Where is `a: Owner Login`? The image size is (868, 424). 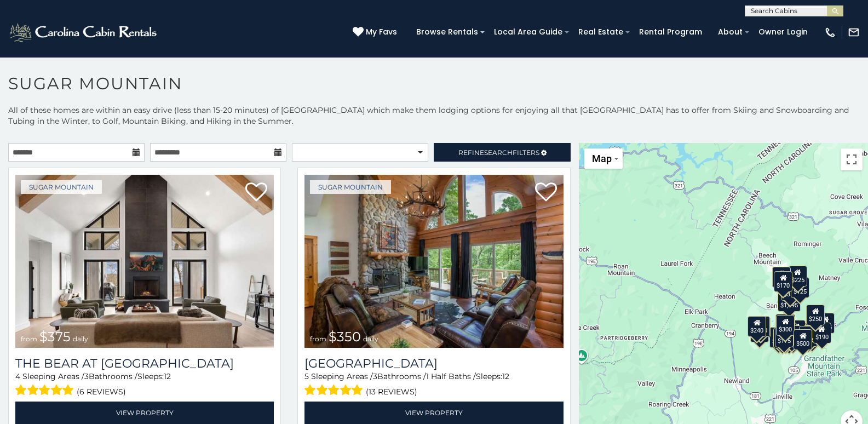
a: Owner Login is located at coordinates (783, 32).